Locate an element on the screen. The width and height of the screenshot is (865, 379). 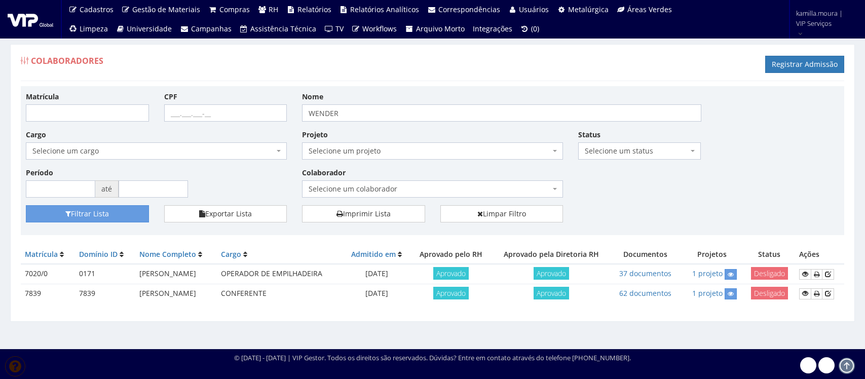
span: Workflows is located at coordinates (380, 28).